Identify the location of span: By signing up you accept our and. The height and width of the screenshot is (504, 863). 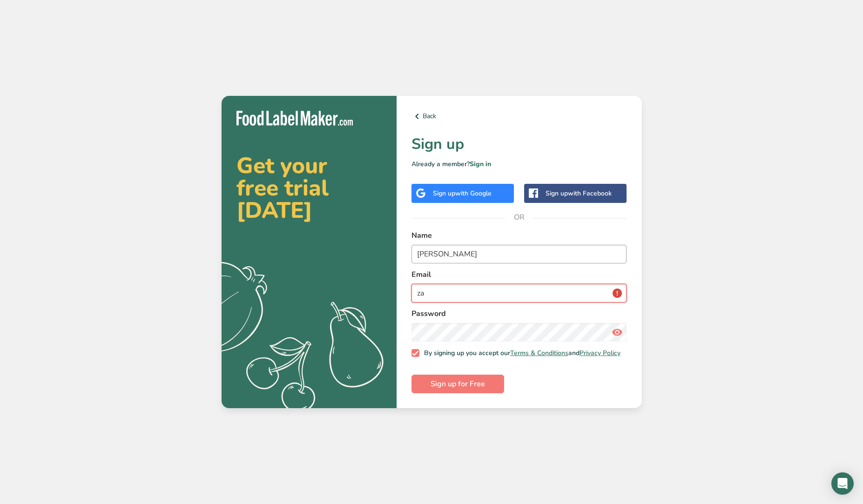
(520, 353).